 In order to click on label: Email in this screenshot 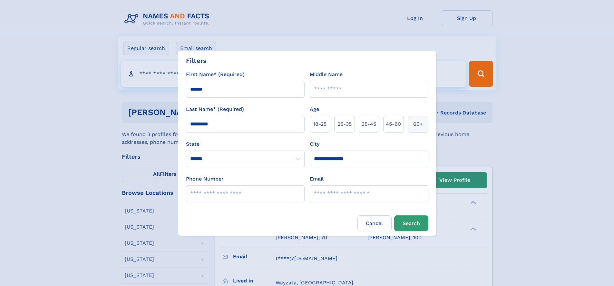, I will do `click(316, 179)`.